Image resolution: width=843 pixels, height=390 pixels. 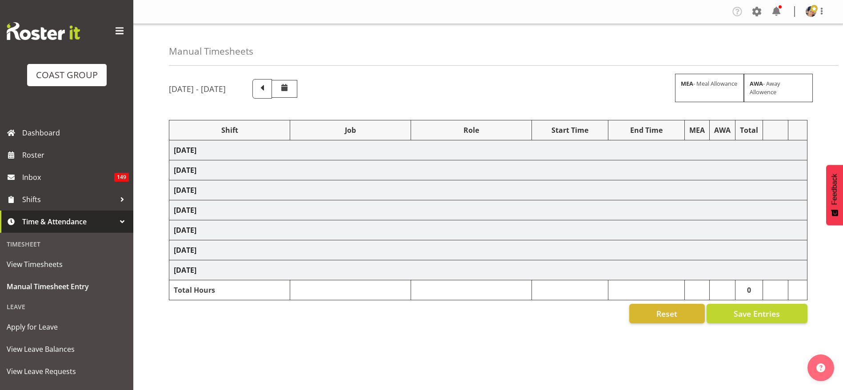 I want to click on div: Start Time, so click(x=570, y=130).